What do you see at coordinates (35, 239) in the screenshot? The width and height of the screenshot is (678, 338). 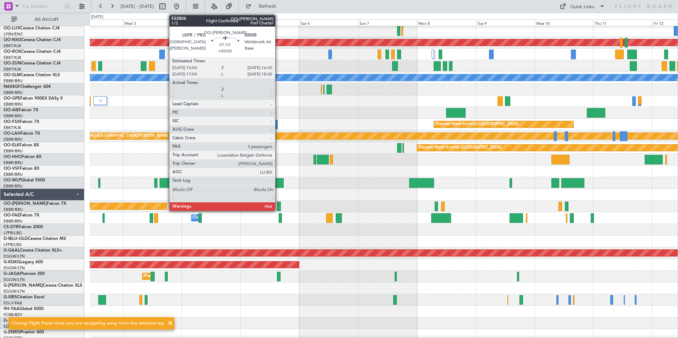 I see `a: D-IBLU-OLDCessna Citation M2` at bounding box center [35, 239].